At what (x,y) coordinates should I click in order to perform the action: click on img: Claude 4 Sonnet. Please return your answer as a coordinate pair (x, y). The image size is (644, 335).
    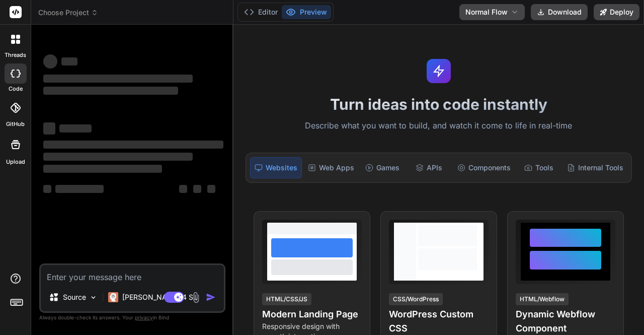
    Looking at the image, I should click on (113, 297).